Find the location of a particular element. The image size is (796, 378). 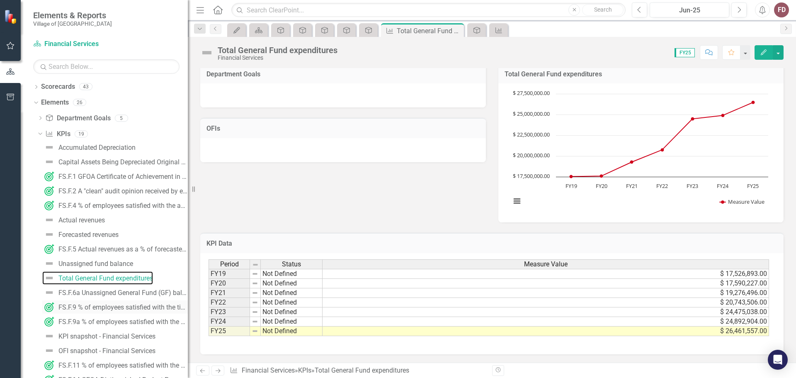

a: Elements is located at coordinates (55, 102).